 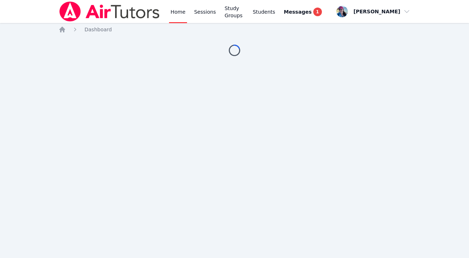 I want to click on a: Dashboard, so click(x=98, y=29).